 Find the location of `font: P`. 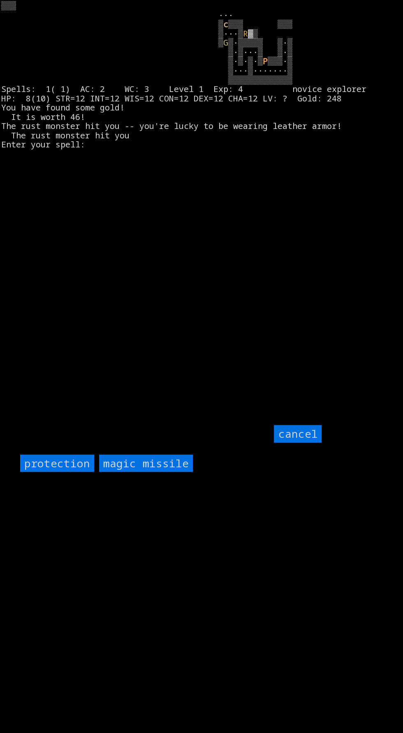

font: P is located at coordinates (265, 61).